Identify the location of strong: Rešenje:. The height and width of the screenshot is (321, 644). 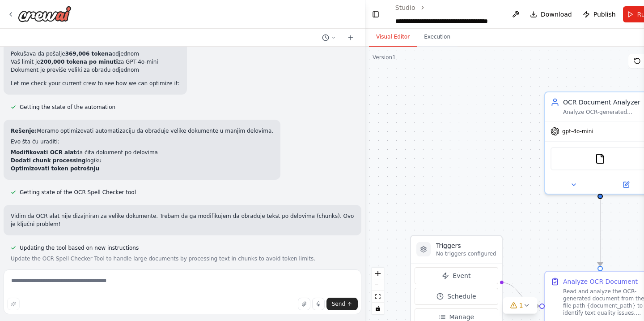
(24, 131).